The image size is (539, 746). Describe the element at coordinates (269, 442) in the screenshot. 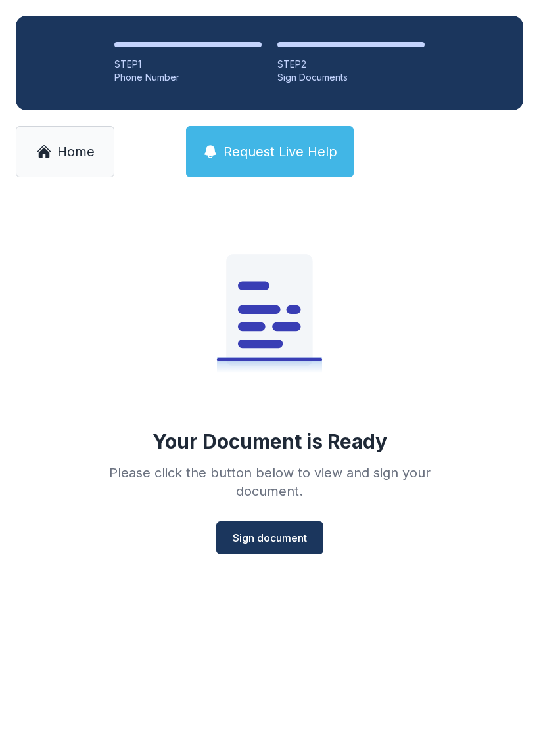

I see `div: Your Document is Ready` at that location.